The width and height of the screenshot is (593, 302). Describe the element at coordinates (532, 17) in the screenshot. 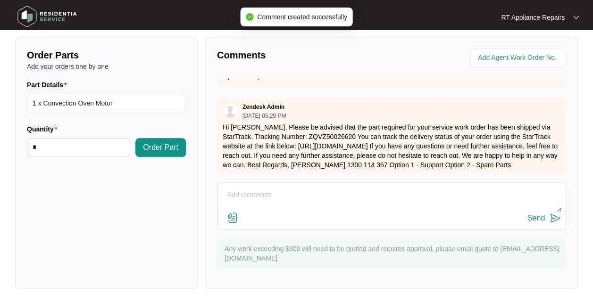

I see `p: RT Appliance Repairs` at that location.